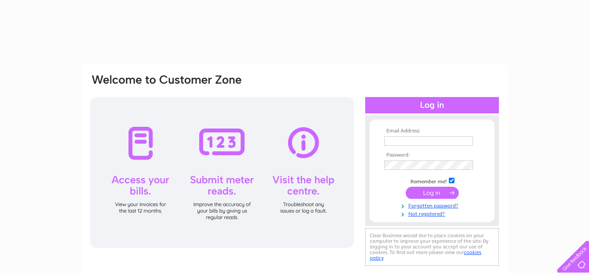  What do you see at coordinates (433, 213) in the screenshot?
I see `a: Not registered?` at bounding box center [433, 213].